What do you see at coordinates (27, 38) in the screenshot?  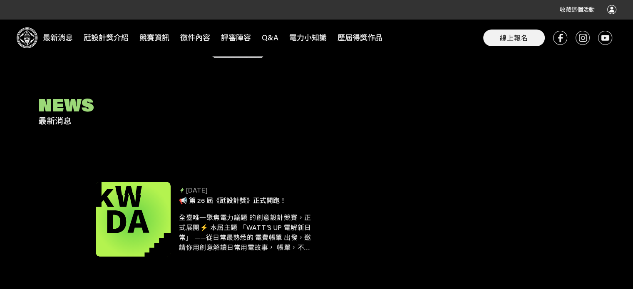 I see `img: Logo` at bounding box center [27, 38].